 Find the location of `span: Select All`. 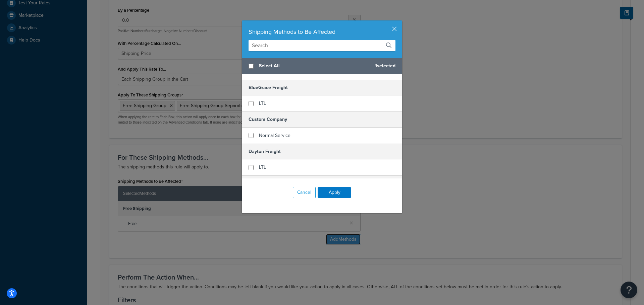

span: Select All is located at coordinates (314, 66).